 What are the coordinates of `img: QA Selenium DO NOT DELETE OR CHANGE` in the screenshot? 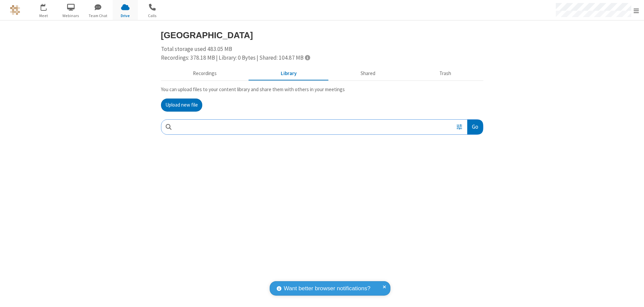 It's located at (15, 10).